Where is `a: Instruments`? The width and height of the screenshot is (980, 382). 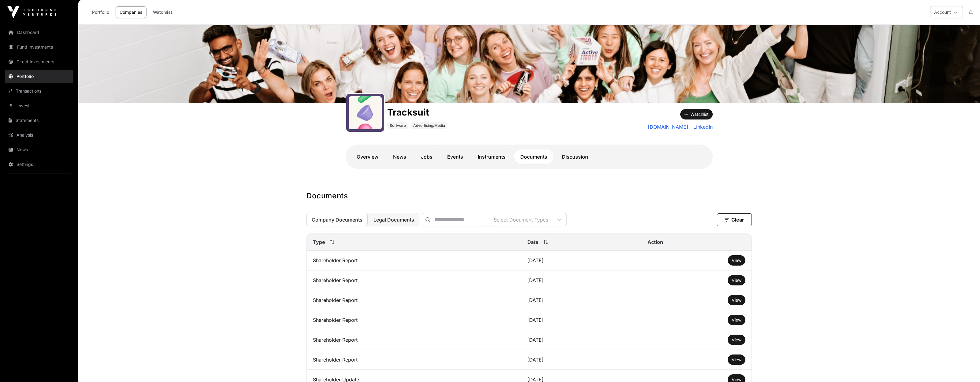
a: Instruments is located at coordinates (492, 157).